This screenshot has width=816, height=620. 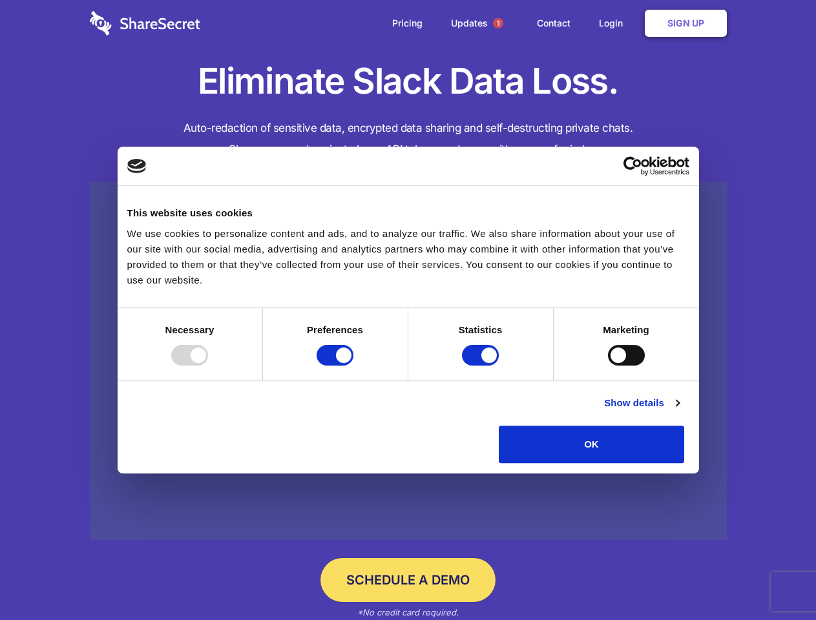 I want to click on h1: Eliminate Slack Data Loss., so click(x=408, y=81).